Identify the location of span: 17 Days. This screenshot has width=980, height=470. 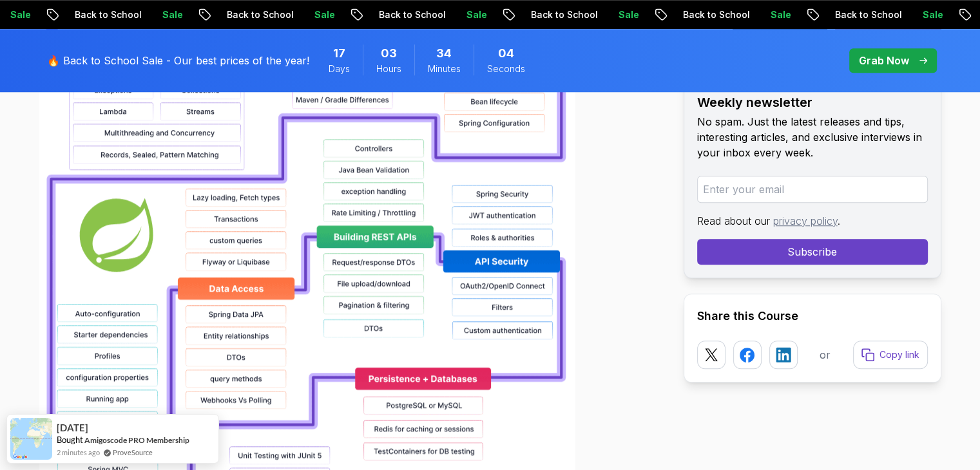
(338, 53).